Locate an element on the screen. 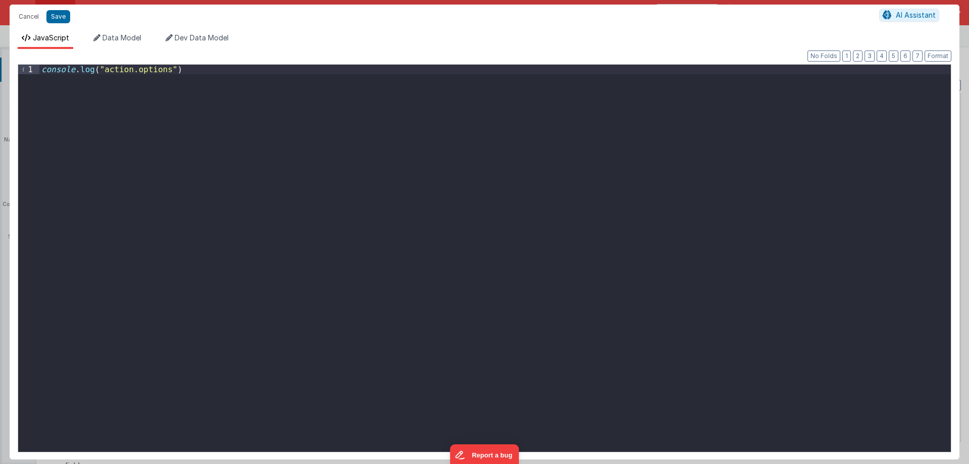 This screenshot has width=969, height=464. button: 3 is located at coordinates (869, 56).